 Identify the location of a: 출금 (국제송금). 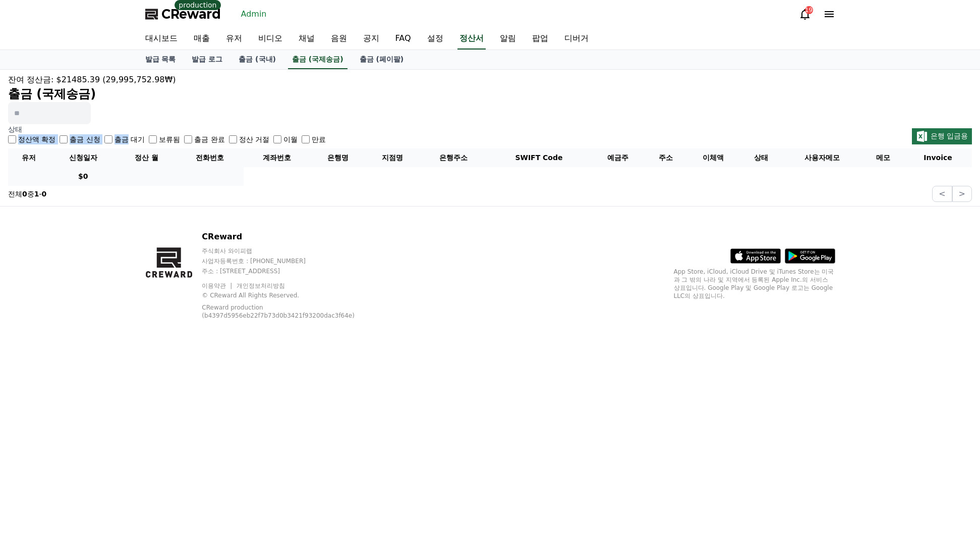
(318, 59).